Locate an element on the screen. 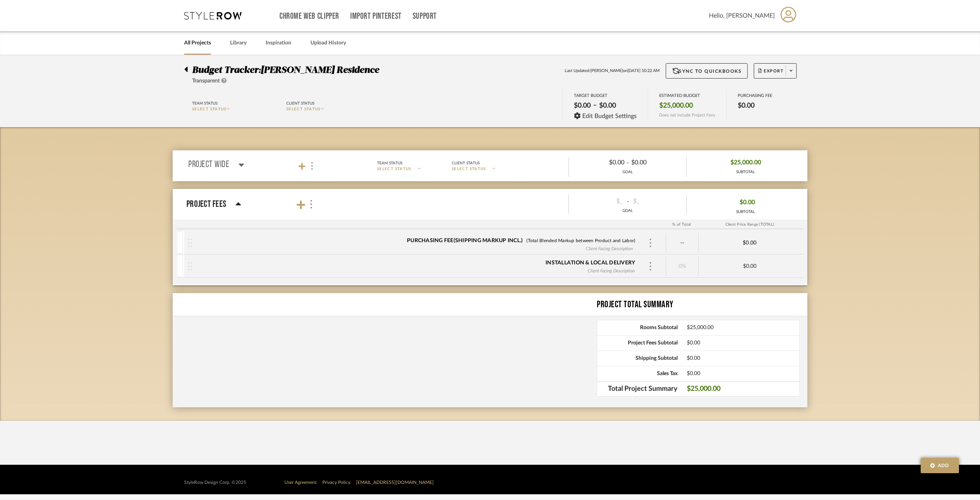 Image resolution: width=980 pixels, height=500 pixels. span: Transparent is located at coordinates (206, 81).